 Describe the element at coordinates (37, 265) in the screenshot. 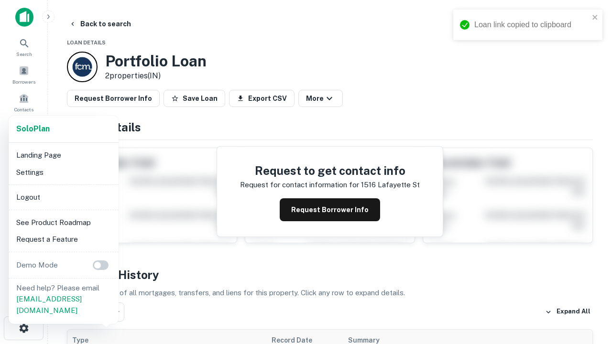

I see `p: Demo Mode` at that location.